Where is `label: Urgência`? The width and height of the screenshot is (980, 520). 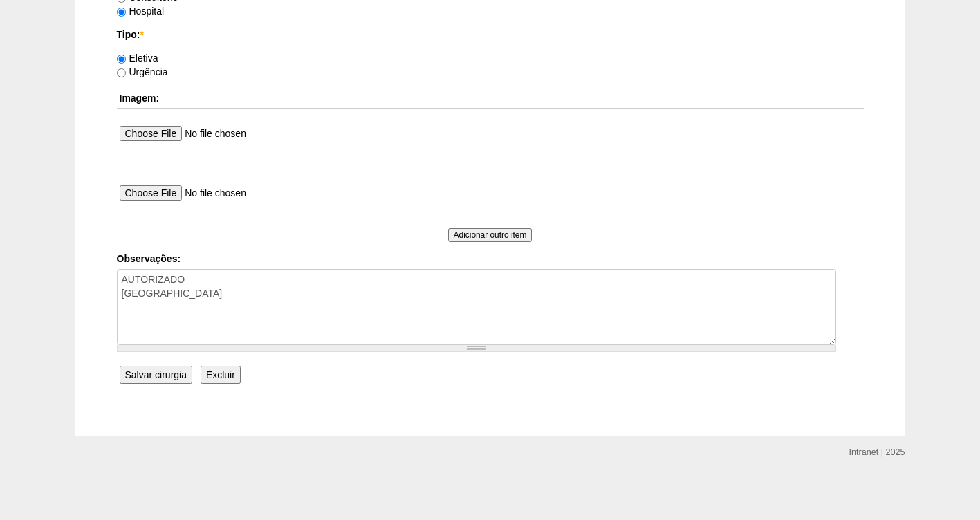
label: Urgência is located at coordinates (142, 72).